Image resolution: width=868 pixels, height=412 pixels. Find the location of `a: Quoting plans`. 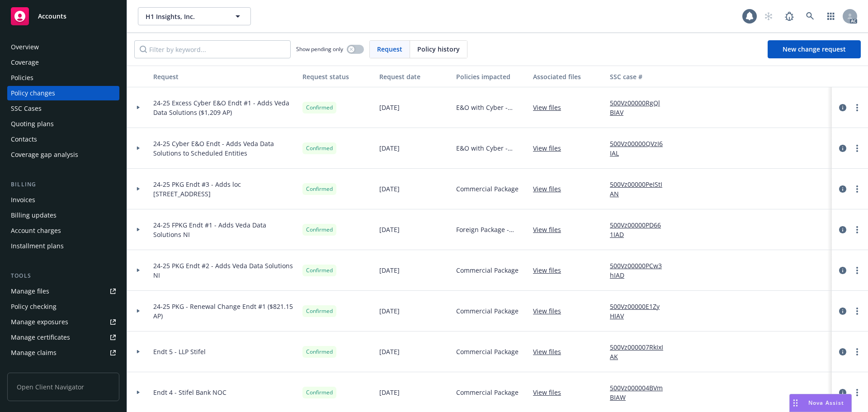

a: Quoting plans is located at coordinates (63, 124).